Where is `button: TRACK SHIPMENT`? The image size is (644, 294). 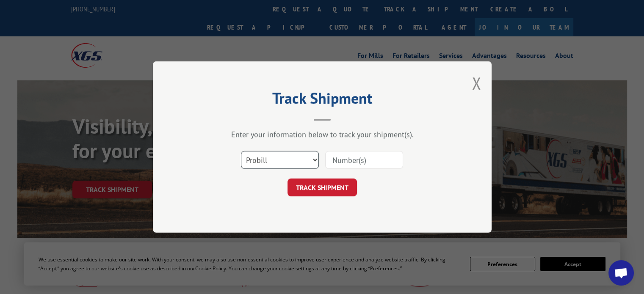
button: TRACK SHIPMENT is located at coordinates (322, 188).